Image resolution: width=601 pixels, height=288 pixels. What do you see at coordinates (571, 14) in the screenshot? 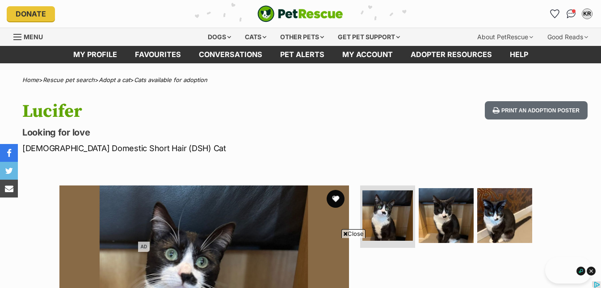
I see `ul: Account quick links` at bounding box center [571, 14].